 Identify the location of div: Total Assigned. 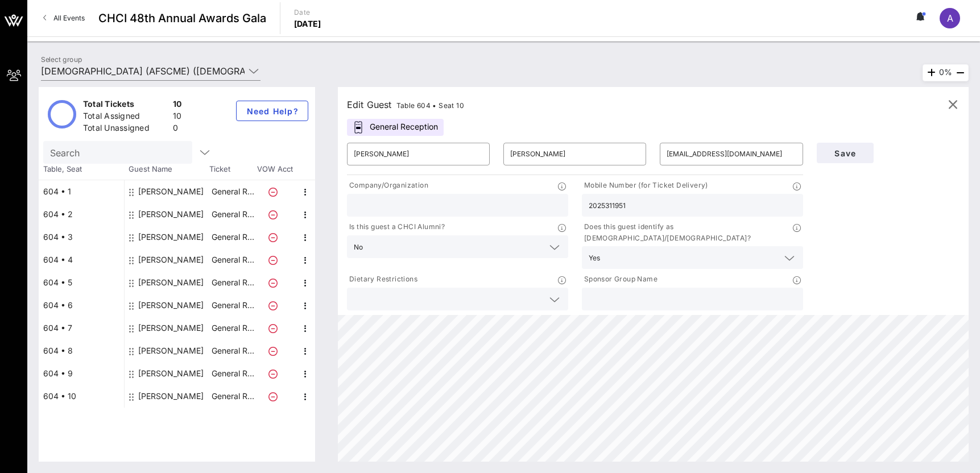
(126, 117).